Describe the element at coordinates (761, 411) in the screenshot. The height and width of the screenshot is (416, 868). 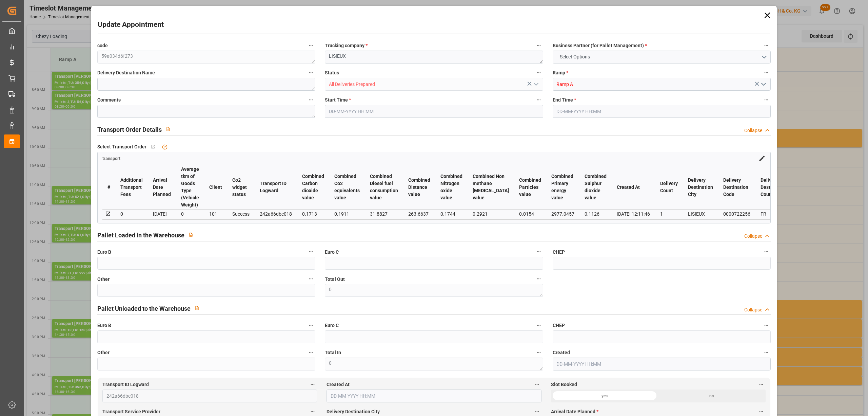
I see `button: Arrival Date Planned *` at that location.